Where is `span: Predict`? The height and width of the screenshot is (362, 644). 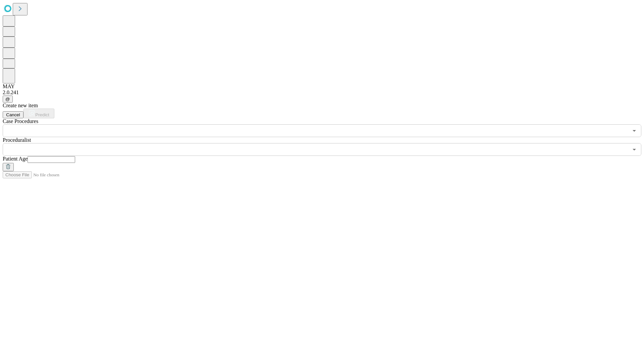
span: Predict is located at coordinates (42, 115).